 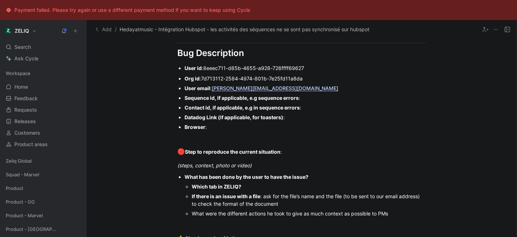 What do you see at coordinates (43, 121) in the screenshot?
I see `a: Releases` at bounding box center [43, 121].